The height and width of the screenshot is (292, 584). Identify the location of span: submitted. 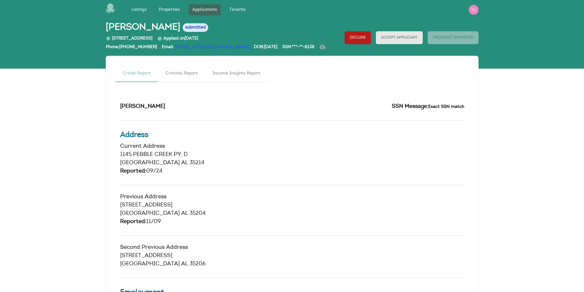
(195, 28).